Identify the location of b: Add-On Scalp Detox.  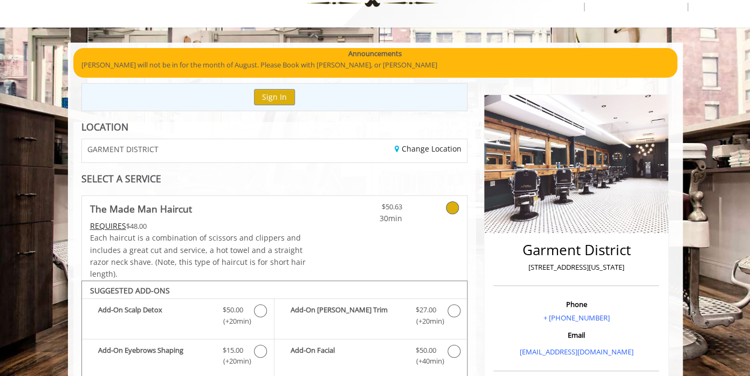
(155, 316).